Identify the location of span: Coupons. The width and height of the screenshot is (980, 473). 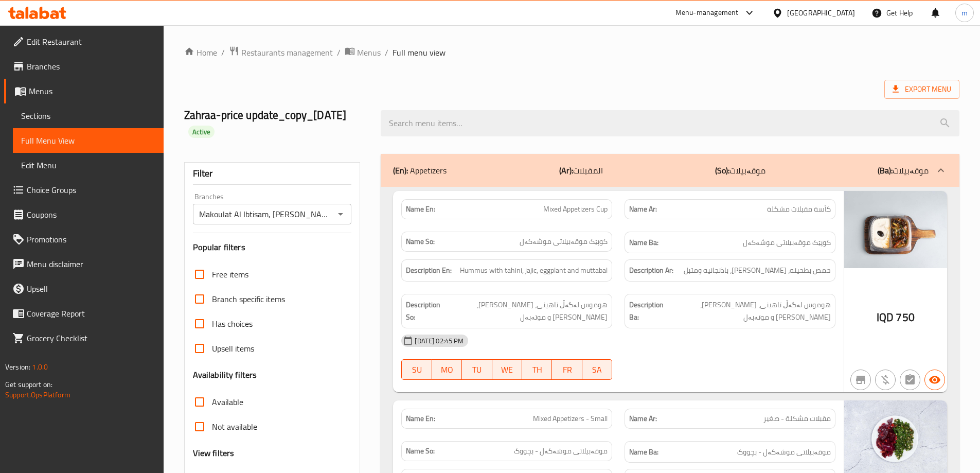
(91, 214).